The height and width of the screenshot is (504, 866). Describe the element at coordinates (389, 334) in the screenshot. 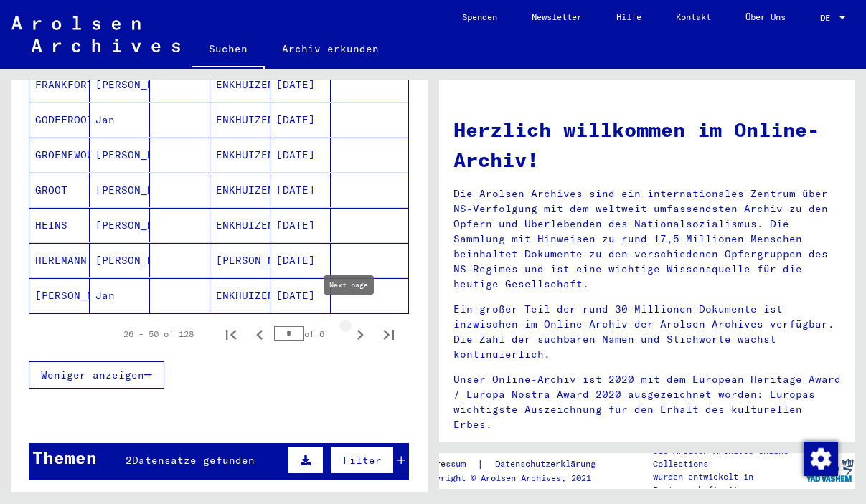

I see `button: Last page` at that location.